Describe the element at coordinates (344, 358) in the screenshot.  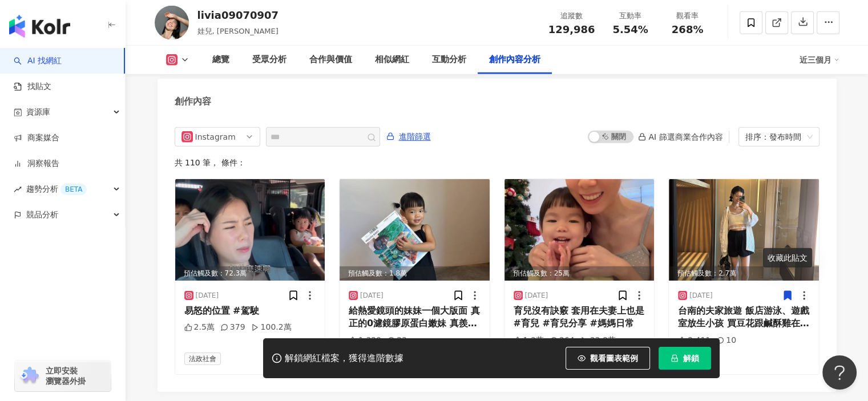
I see `div: 解鎖網紅檔案，獲得進階數據` at that location.